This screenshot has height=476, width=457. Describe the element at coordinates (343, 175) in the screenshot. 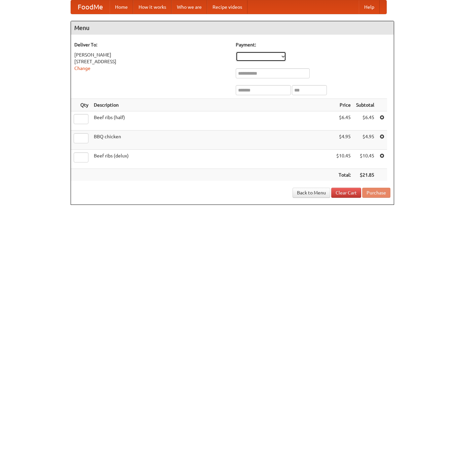

I see `th: Total:` at that location.